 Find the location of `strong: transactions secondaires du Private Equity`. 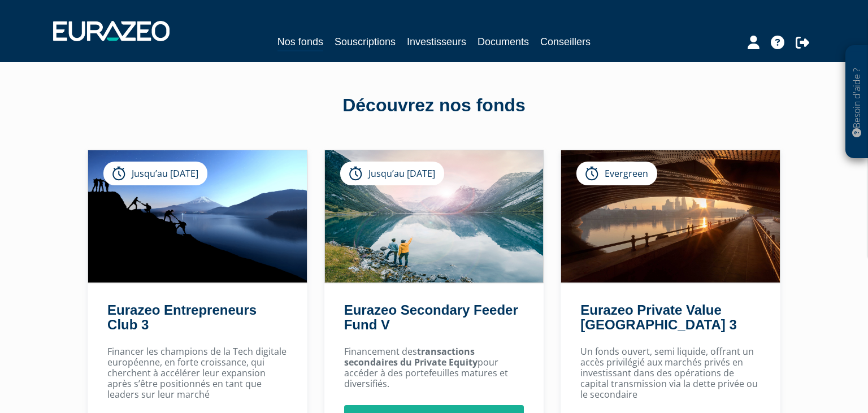

strong: transactions secondaires du Private Equity is located at coordinates (411, 357).